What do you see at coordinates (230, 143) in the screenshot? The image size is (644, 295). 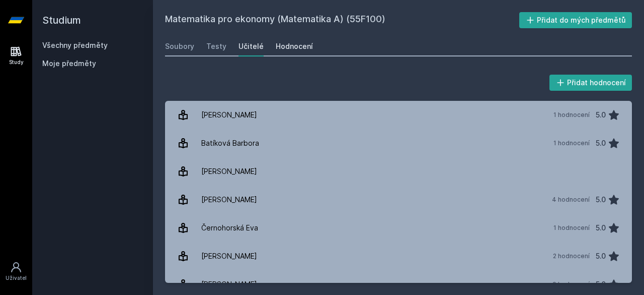 I see `div: Batíková Barbora` at bounding box center [230, 143].